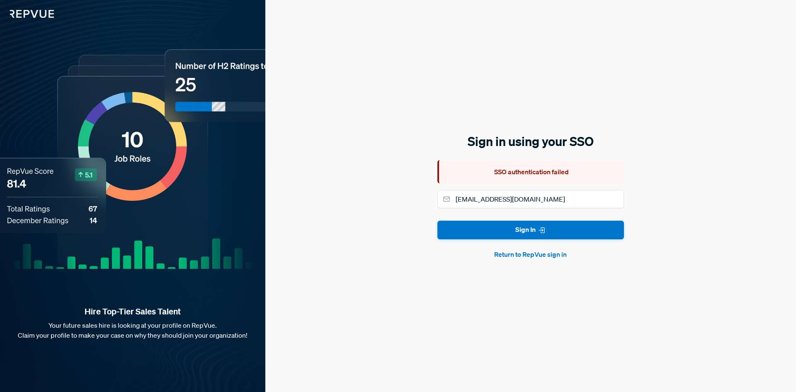  I want to click on p: Your future sales hire is looking at your profile on RepVue. Claim your profile to make your case..., so click(133, 330).